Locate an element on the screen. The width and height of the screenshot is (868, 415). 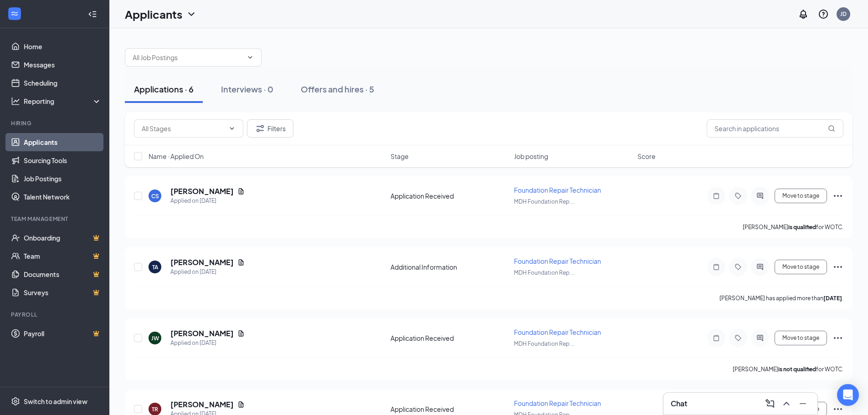
div: CS is located at coordinates (155, 196).